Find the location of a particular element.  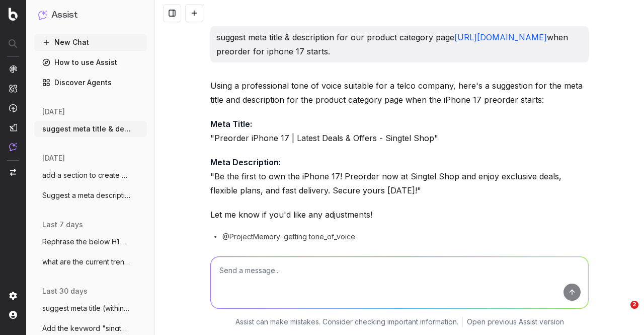

a: Open previous Assist version is located at coordinates (515, 322).